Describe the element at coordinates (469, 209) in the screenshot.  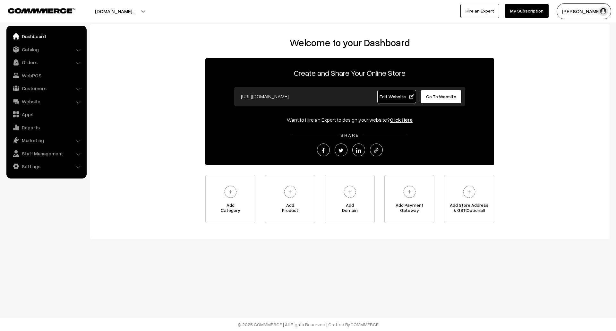
I see `span: Add Store Address & GST(Optional)` at that location.